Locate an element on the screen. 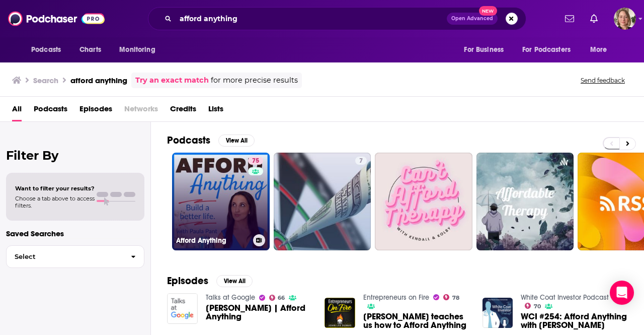 This screenshot has height=335, width=644. div: Open Intercom Messenger is located at coordinates (622, 293).